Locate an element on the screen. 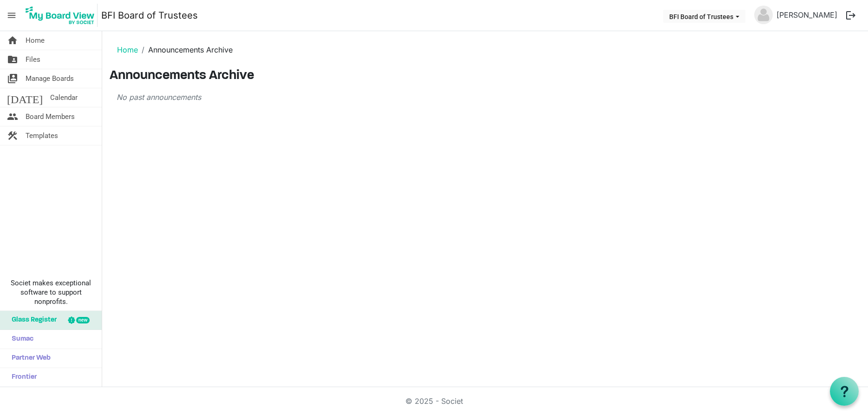  span: Manage Boards is located at coordinates (49, 78).